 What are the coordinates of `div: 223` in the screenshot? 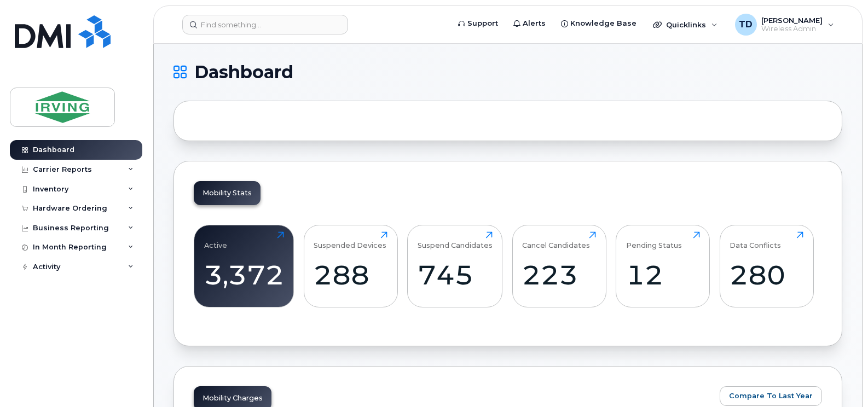 It's located at (558, 275).